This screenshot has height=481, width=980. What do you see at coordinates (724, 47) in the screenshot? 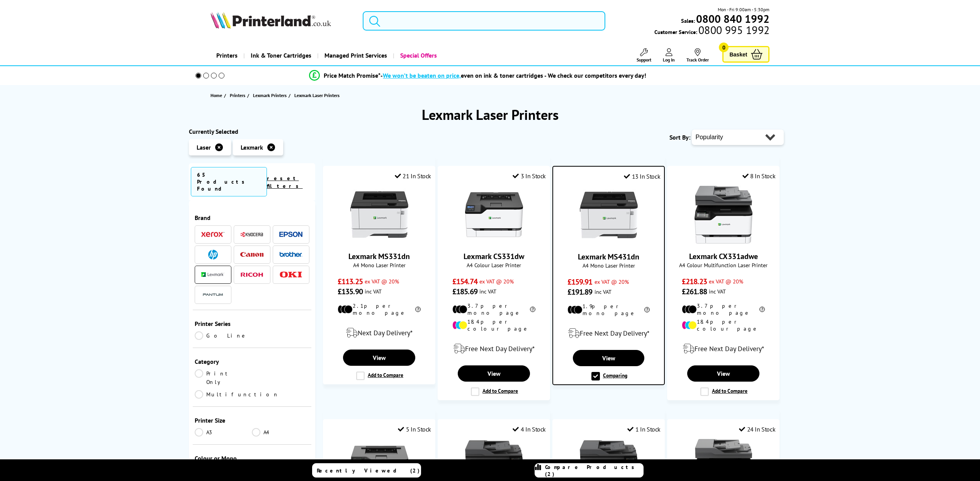
I see `span: 0` at bounding box center [724, 47].